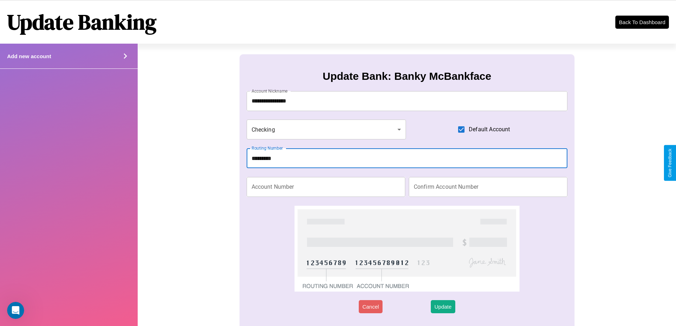 The height and width of the screenshot is (326, 676). I want to click on div: Checking, so click(327, 130).